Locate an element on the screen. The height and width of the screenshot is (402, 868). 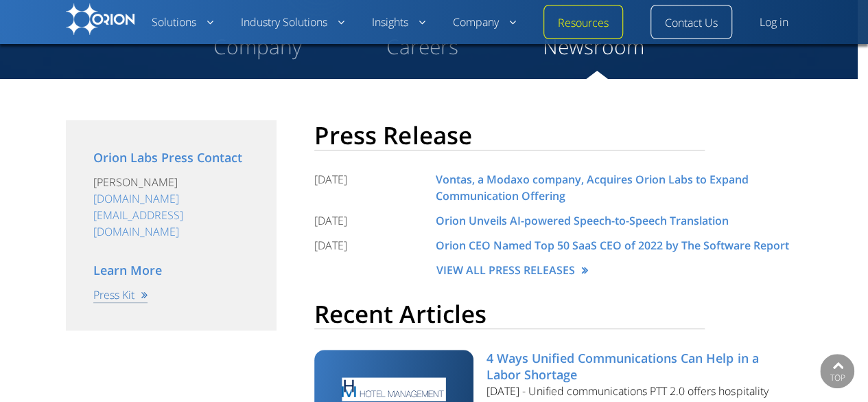
h6: Orion Labs Press Contact is located at coordinates (171, 157).